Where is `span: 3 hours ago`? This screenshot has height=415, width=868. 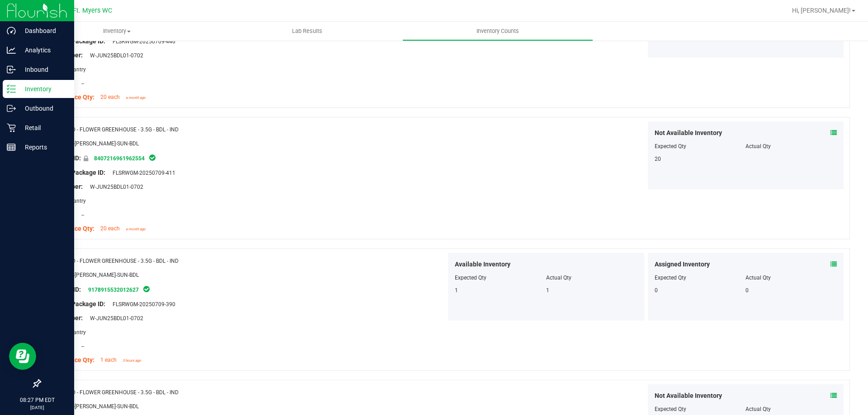
span: 3 hours ago is located at coordinates (132, 360).